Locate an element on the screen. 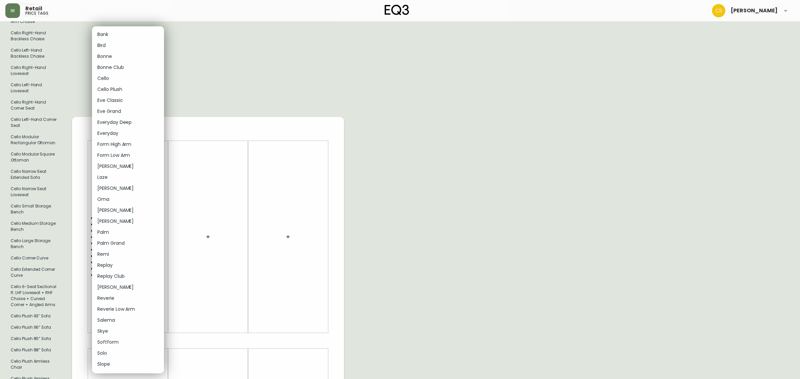  li: Bonne Club is located at coordinates (128, 67).